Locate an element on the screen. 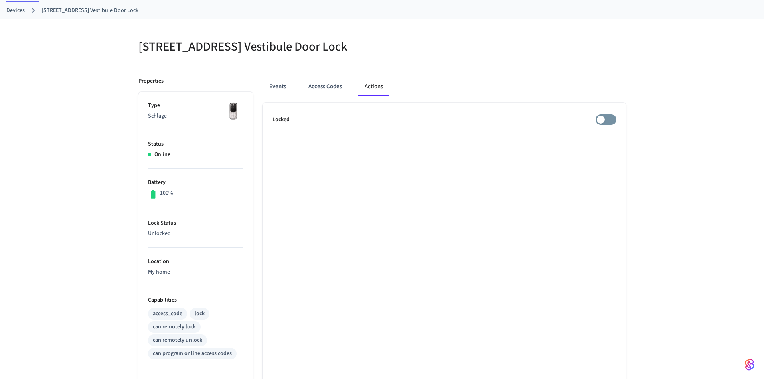 The image size is (764, 379). p: Capabilities is located at coordinates (196, 300).